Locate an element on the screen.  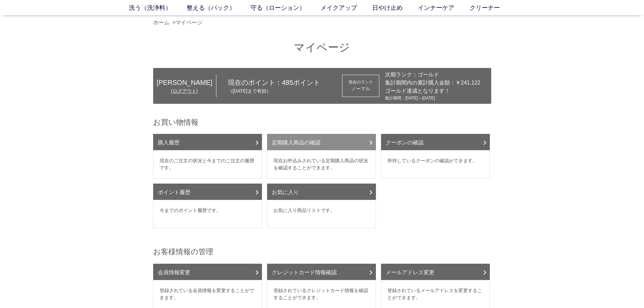
a: マイページ is located at coordinates (189, 22).